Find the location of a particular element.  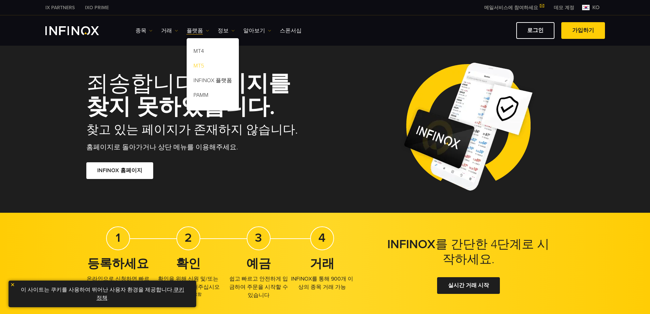

strong: INFINOX is located at coordinates (411, 244).